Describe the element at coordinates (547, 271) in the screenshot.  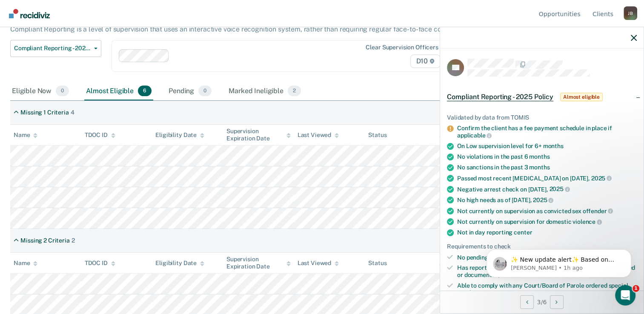
I see `div: Has reported as instructed for the past 3 months (unless excused or` at that location.